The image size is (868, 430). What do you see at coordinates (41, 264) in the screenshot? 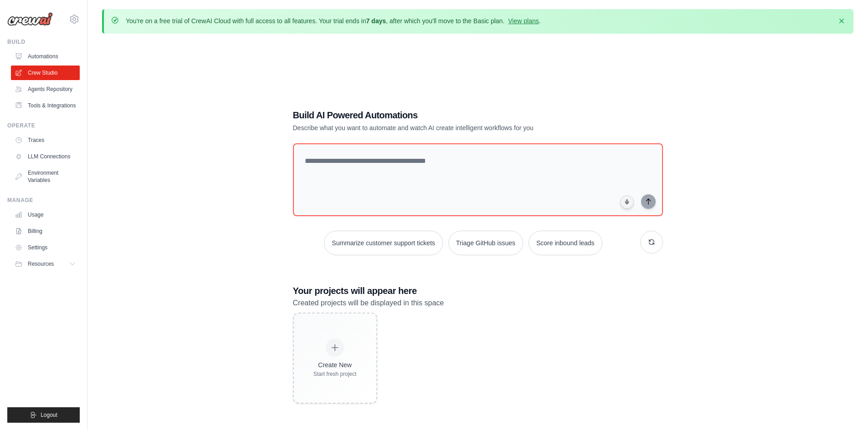
I see `span: Resources` at bounding box center [41, 264].